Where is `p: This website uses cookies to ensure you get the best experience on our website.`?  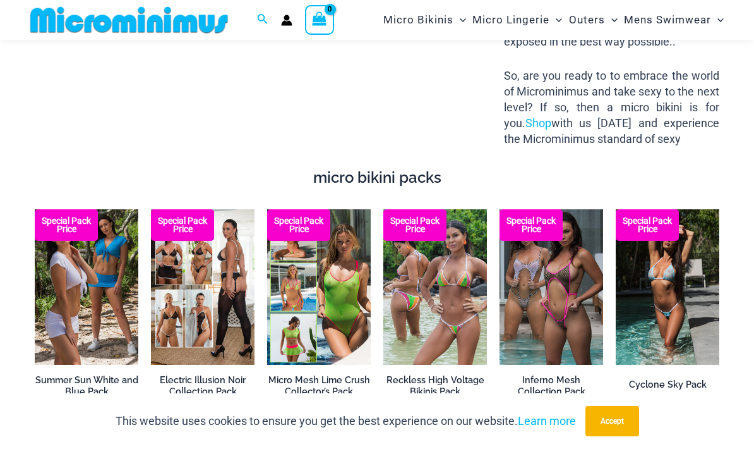
p: This website uses cookies to ensure you get the best experience on our website. is located at coordinates (346, 421).